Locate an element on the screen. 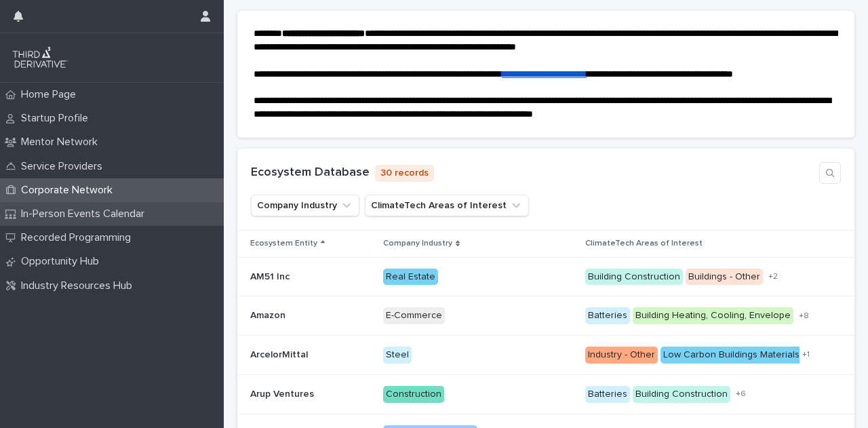  p: ArcelorMittal is located at coordinates (280, 354).